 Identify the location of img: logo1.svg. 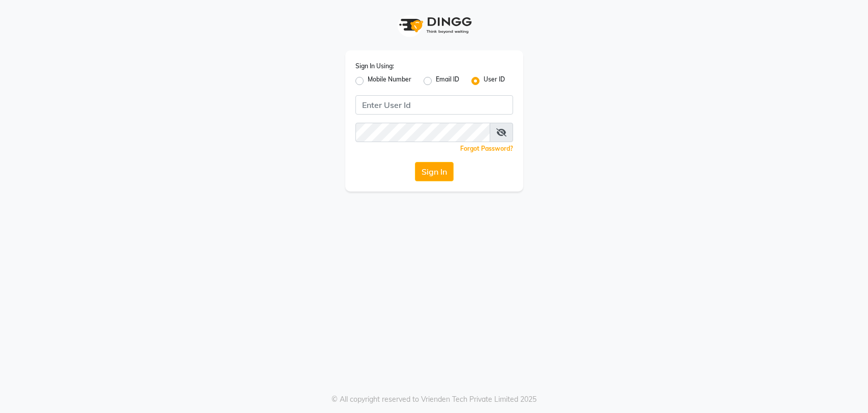
(434, 25).